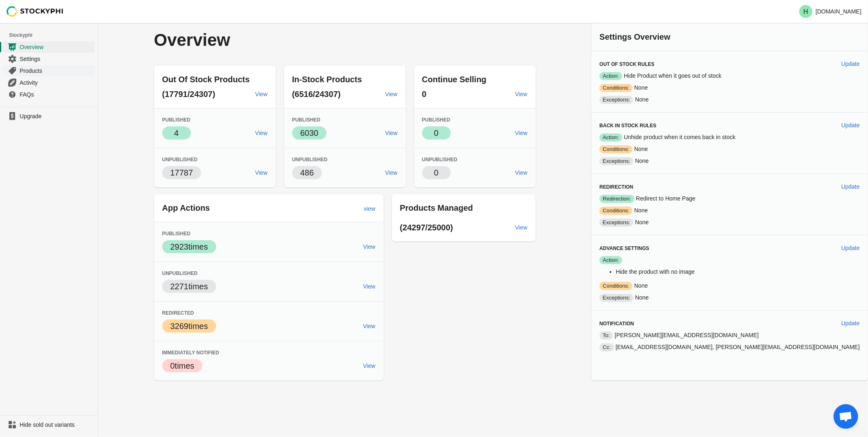  What do you see at coordinates (49, 71) in the screenshot?
I see `a: Products` at bounding box center [49, 71].